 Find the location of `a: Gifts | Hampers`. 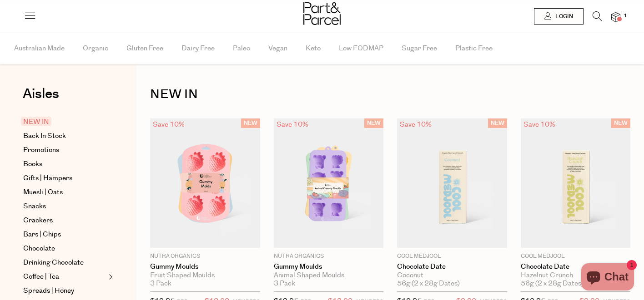

a: Gifts | Hampers is located at coordinates (65, 178).